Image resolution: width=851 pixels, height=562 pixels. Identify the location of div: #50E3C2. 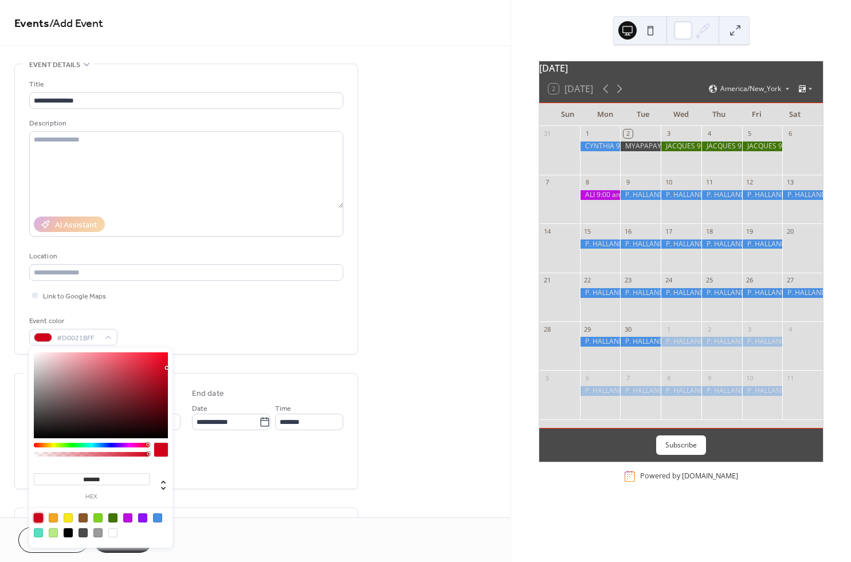
(38, 533).